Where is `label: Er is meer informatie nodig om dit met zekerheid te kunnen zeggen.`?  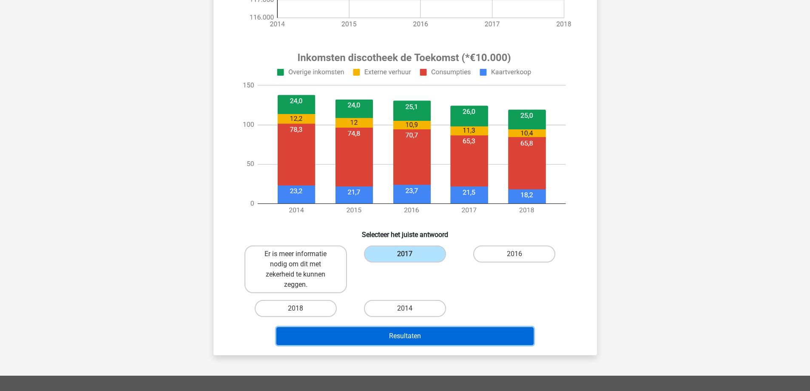
label: Er is meer informatie nodig om dit met zekerheid te kunnen zeggen. is located at coordinates (296, 269).